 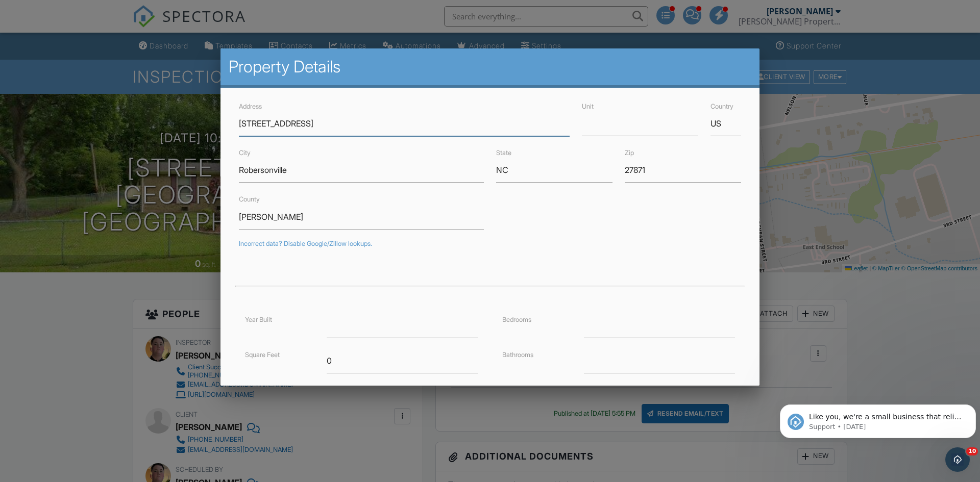 I want to click on span: 10, so click(x=972, y=452).